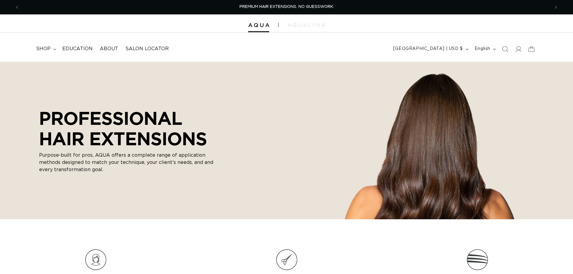  What do you see at coordinates (482, 49) in the screenshot?
I see `span: English` at bounding box center [482, 49].